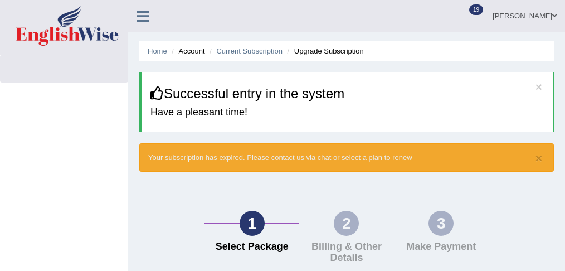 The image size is (565, 271). Describe the element at coordinates (348, 113) in the screenshot. I see `h4: Have a pleasant time!` at that location.